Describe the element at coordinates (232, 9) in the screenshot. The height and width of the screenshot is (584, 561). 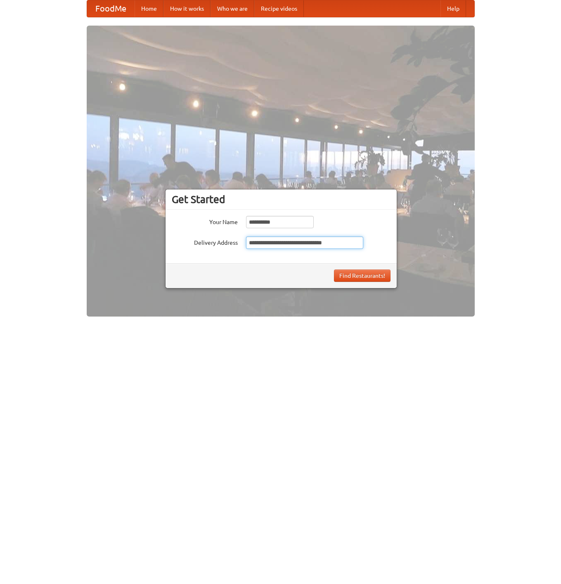
I see `a: Who we are` at that location.